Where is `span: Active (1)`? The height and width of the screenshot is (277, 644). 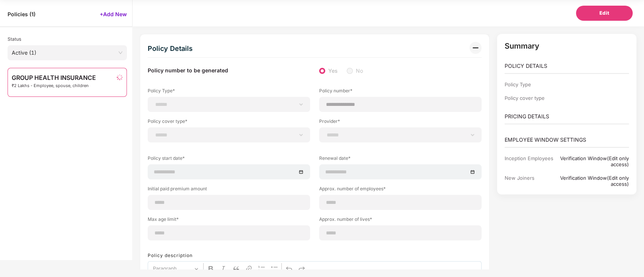 span: Active (1) is located at coordinates (68, 53).